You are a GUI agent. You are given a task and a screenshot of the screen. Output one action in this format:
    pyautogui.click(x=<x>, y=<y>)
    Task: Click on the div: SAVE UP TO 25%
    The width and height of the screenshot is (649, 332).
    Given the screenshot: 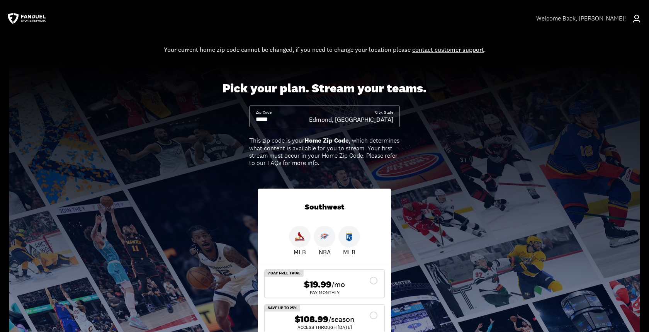 What is the action you would take?
    pyautogui.click(x=282, y=308)
    